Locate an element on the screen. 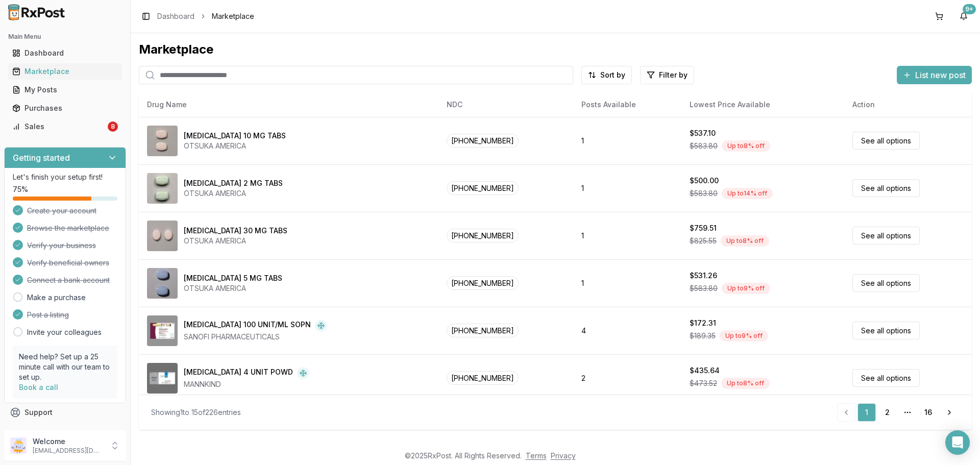 The image size is (980, 465). img: Abilify 10 MG TABS is located at coordinates (162, 141).